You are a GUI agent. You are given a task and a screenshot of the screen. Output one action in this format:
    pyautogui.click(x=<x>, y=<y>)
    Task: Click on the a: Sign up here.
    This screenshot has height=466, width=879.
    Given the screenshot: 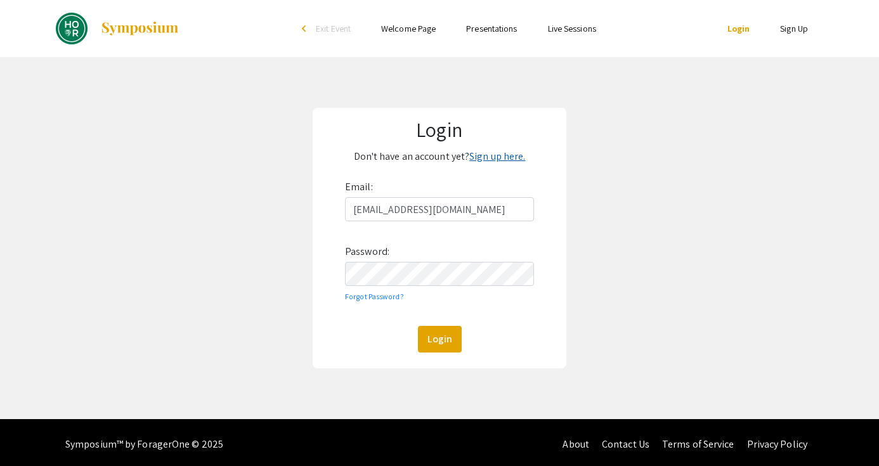 What is the action you would take?
    pyautogui.click(x=497, y=156)
    